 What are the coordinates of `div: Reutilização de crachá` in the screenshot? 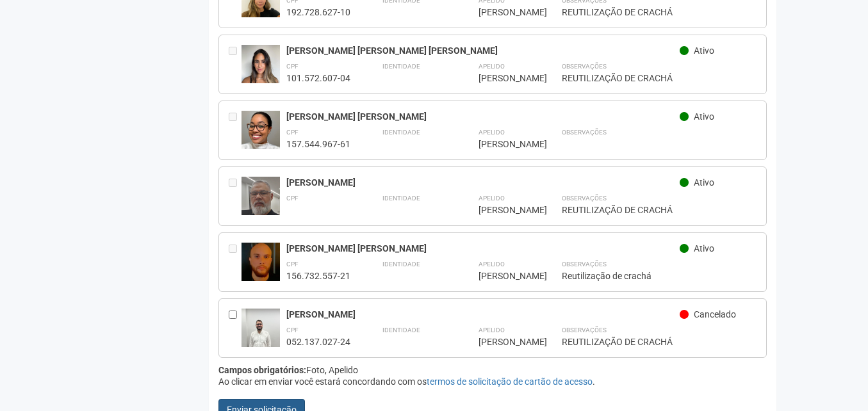 It's located at (659, 276).